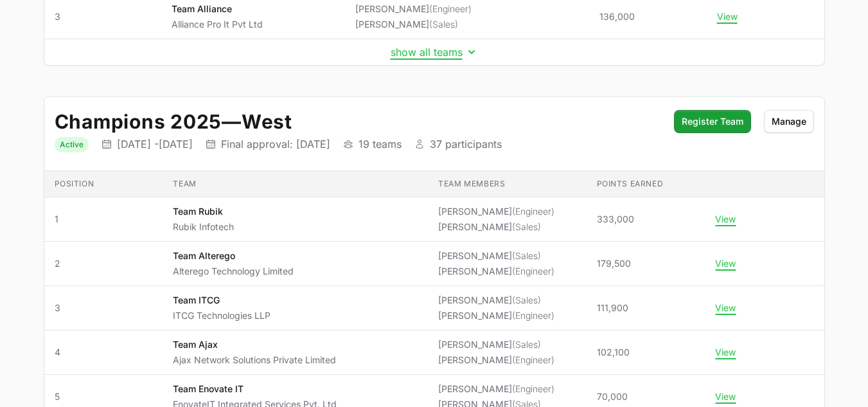 This screenshot has height=407, width=868. What do you see at coordinates (295, 184) in the screenshot?
I see `th: Team` at bounding box center [295, 184].